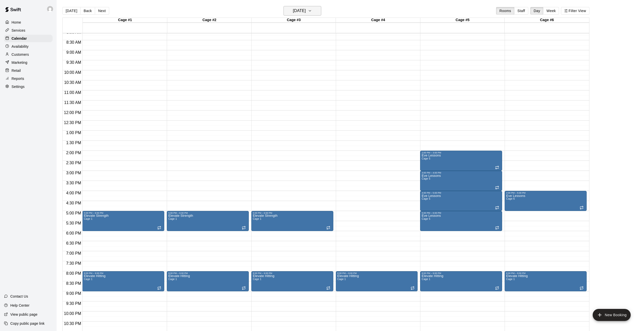  I want to click on div: Availability, so click(28, 46).